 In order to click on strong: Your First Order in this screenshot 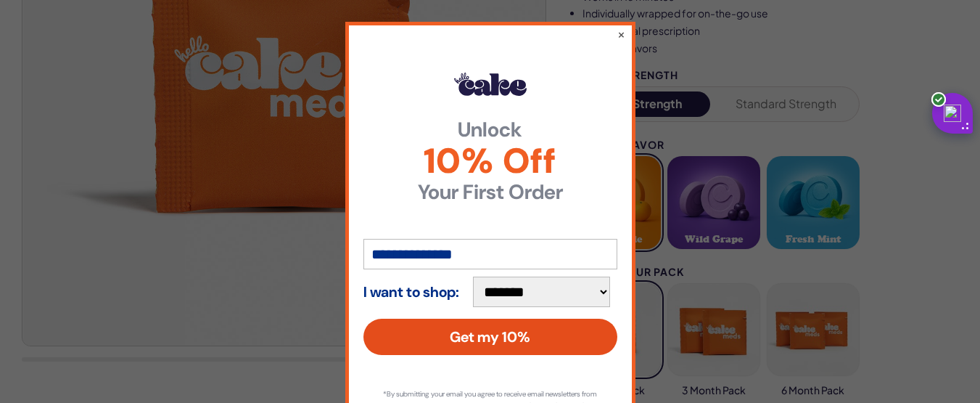, I will do `click(491, 192)`.